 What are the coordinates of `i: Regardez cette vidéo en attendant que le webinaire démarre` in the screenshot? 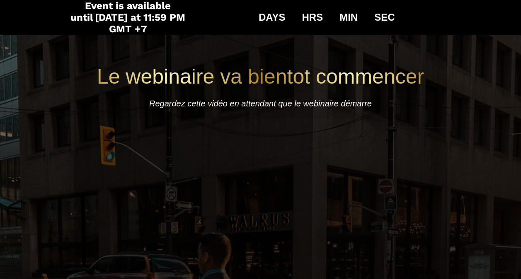 It's located at (260, 104).